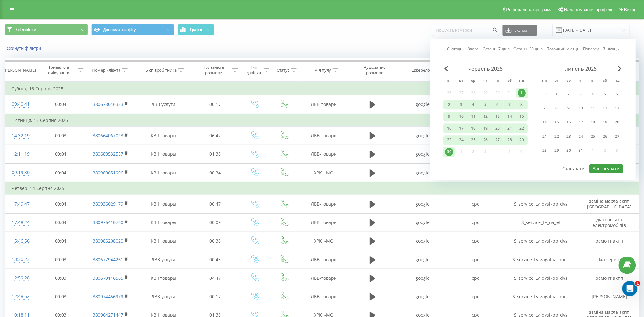  What do you see at coordinates (216, 204) in the screenshot?
I see `td: 00:47` at bounding box center [216, 204].